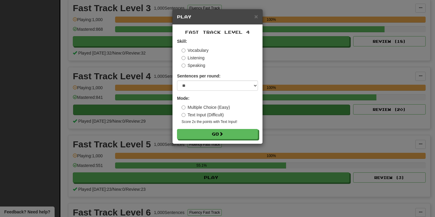  What do you see at coordinates (217, 32) in the screenshot?
I see `span: Fast Track Level 4` at bounding box center [217, 32].